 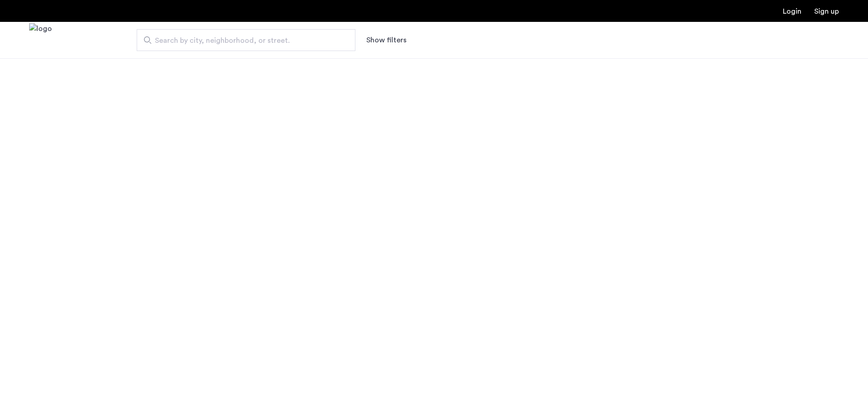 What do you see at coordinates (243, 41) in the screenshot?
I see `span: Search by city, neighborhood, or street.` at bounding box center [243, 41].